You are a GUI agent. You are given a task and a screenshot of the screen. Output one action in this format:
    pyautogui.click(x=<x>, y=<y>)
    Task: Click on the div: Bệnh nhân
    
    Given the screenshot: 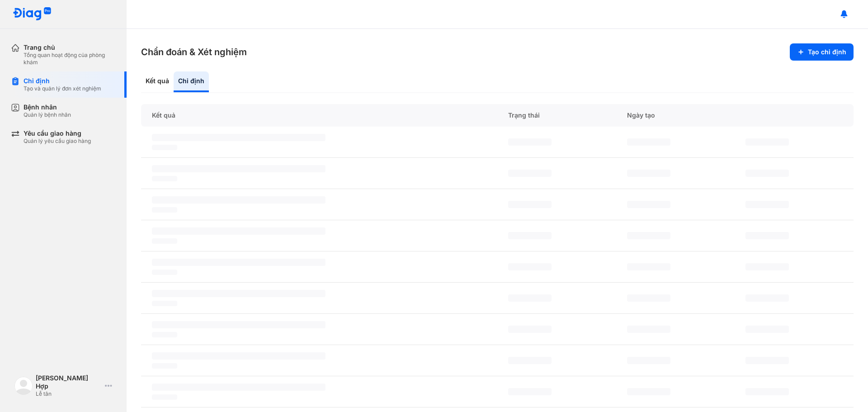 What is the action you would take?
    pyautogui.click(x=47, y=107)
    